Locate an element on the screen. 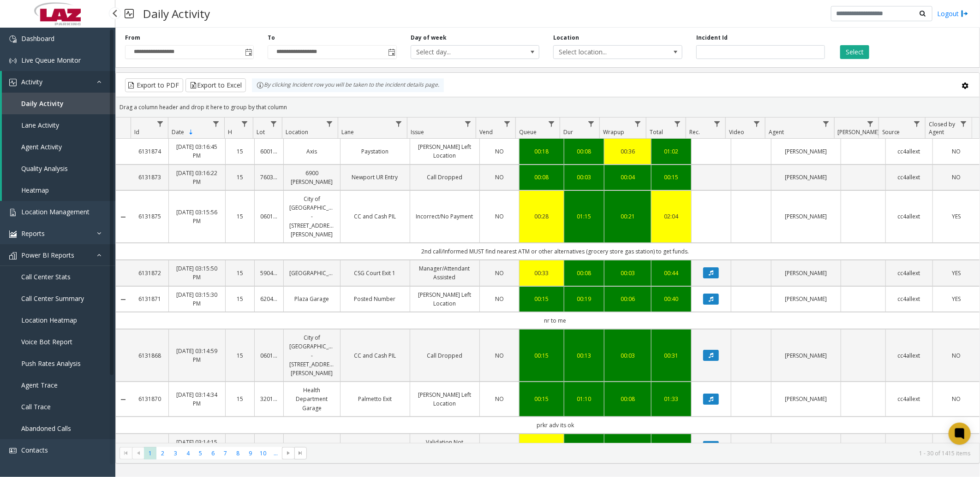 The width and height of the screenshot is (980, 477). a: Health Department Garage is located at coordinates (311, 399).